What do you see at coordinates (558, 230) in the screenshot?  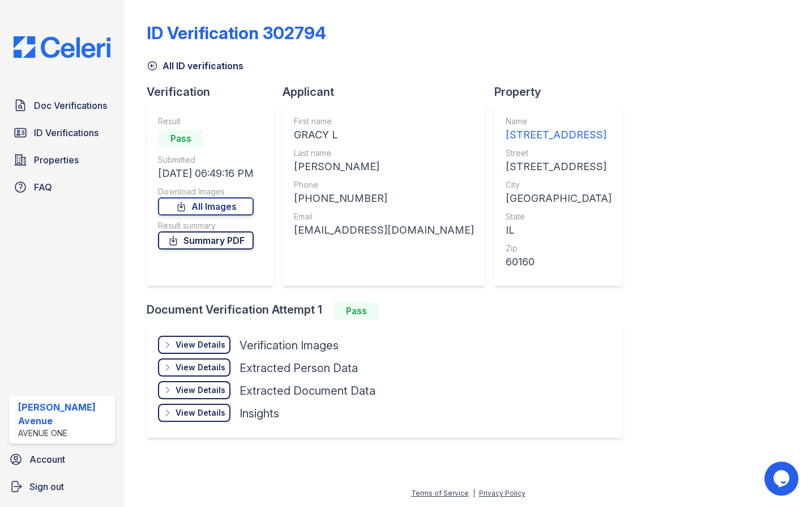 I see `div: IL` at bounding box center [558, 230].